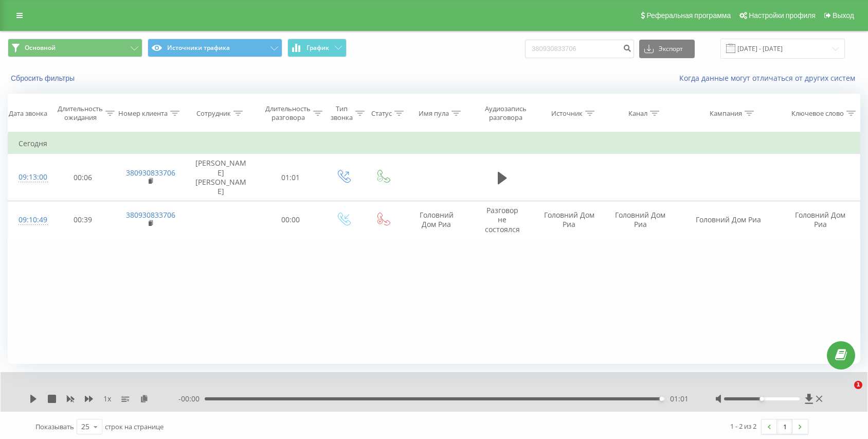 Image resolution: width=868 pixels, height=439 pixels. I want to click on a: 1, so click(785, 427).